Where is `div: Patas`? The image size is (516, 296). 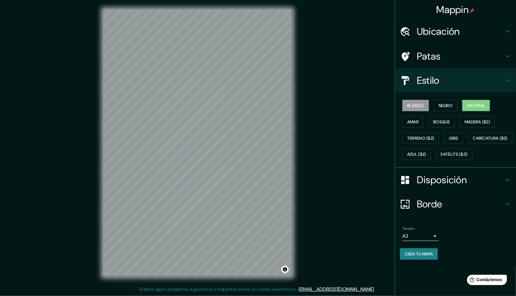
div: Patas is located at coordinates (455, 56).